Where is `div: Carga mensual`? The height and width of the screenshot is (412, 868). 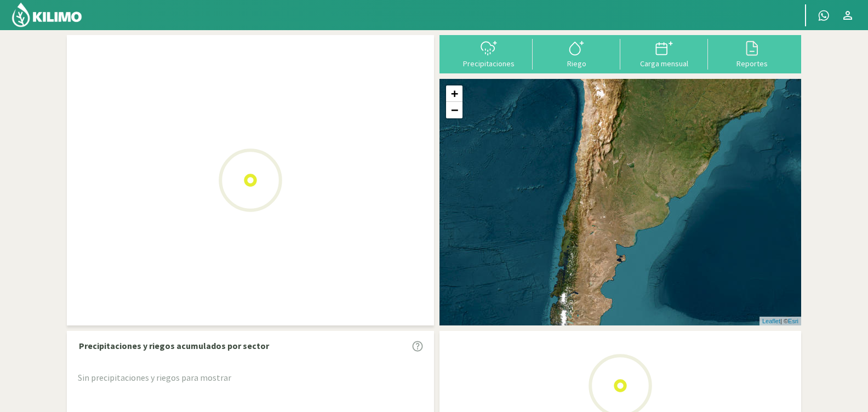
div: Carga mensual is located at coordinates (664, 63).